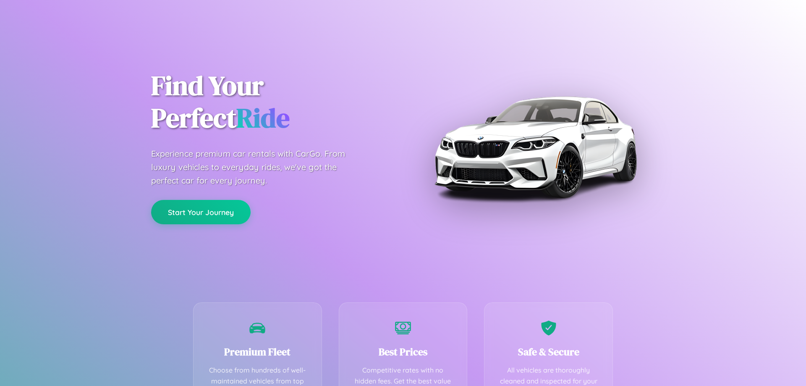  What do you see at coordinates (257, 351) in the screenshot?
I see `h3: Premium Fleet` at bounding box center [257, 351].